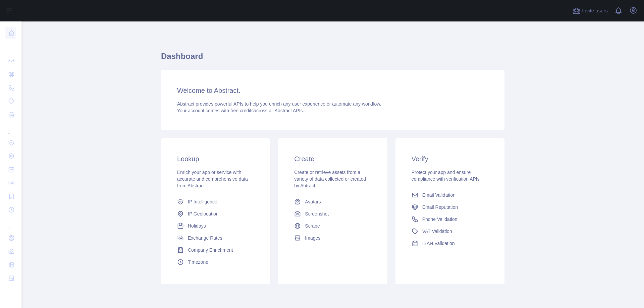 This screenshot has height=308, width=644. I want to click on h3: Create, so click(332, 159).